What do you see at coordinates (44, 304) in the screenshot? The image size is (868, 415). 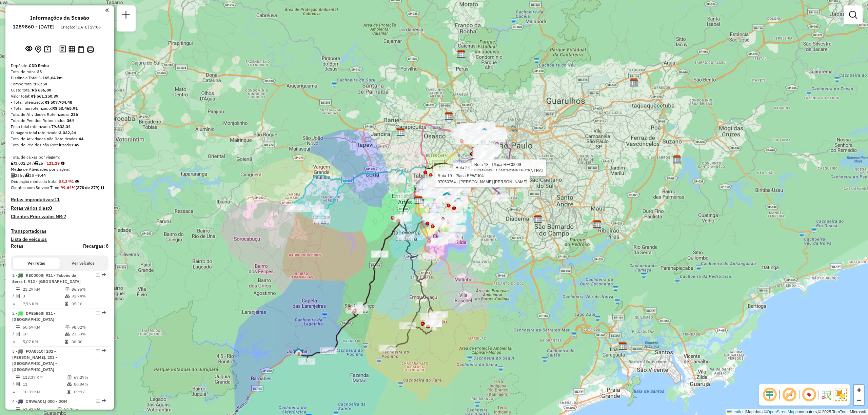 I see `td: 7,76 KM` at bounding box center [44, 304].